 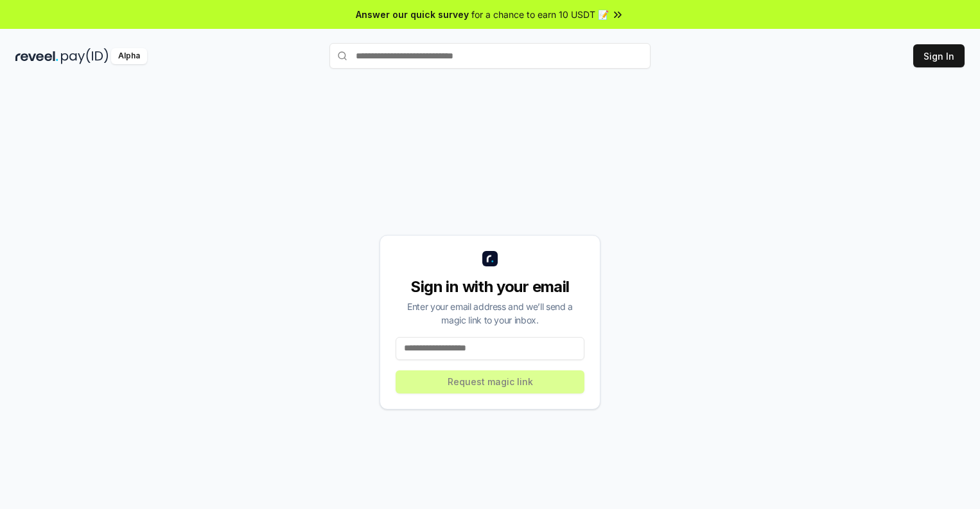 What do you see at coordinates (490, 259) in the screenshot?
I see `img: logo_small` at bounding box center [490, 259].